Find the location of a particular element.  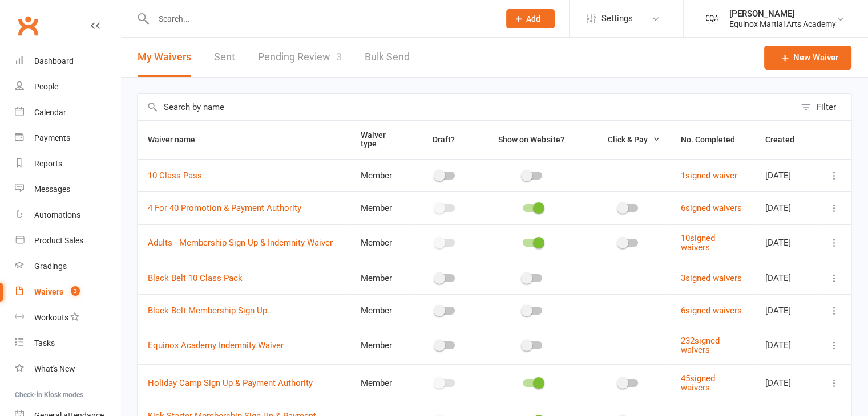

a: Bulk Send is located at coordinates (387, 57).